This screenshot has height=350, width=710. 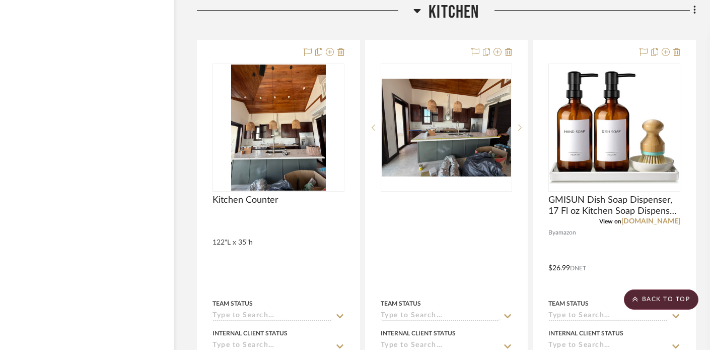 I want to click on img: null, so click(x=447, y=127).